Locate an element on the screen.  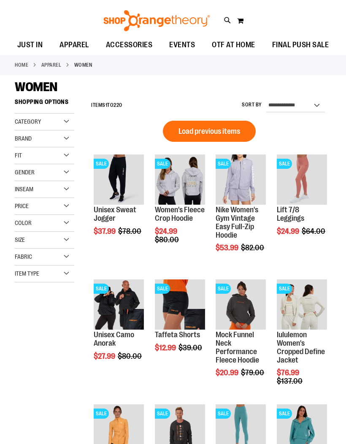
a: Home is located at coordinates (22, 65).